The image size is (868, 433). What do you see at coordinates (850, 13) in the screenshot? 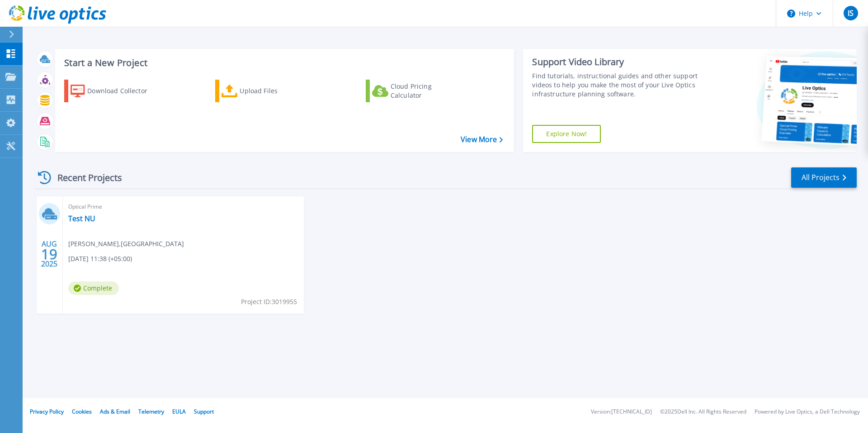
I see `span: IS` at bounding box center [850, 13].